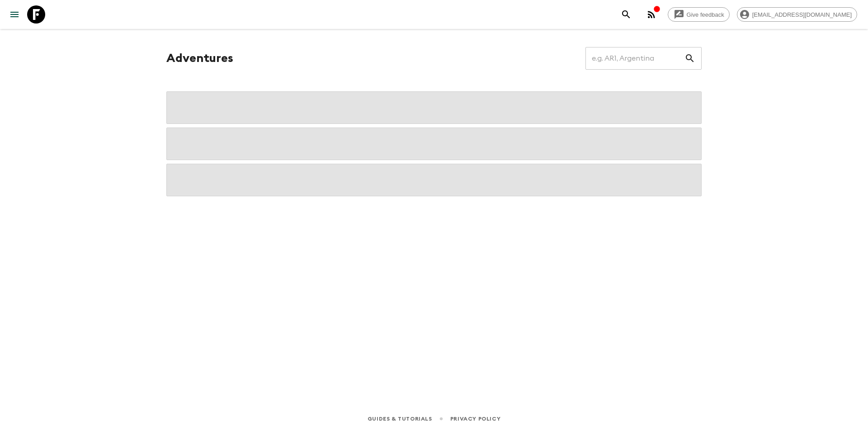  What do you see at coordinates (200, 58) in the screenshot?
I see `h1: Adventures` at bounding box center [200, 58].